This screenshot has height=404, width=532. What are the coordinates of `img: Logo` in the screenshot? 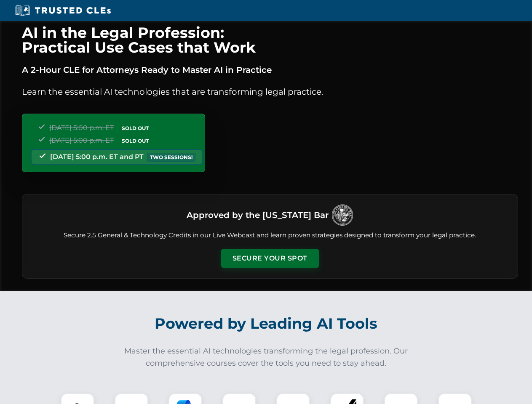 It's located at (343, 215).